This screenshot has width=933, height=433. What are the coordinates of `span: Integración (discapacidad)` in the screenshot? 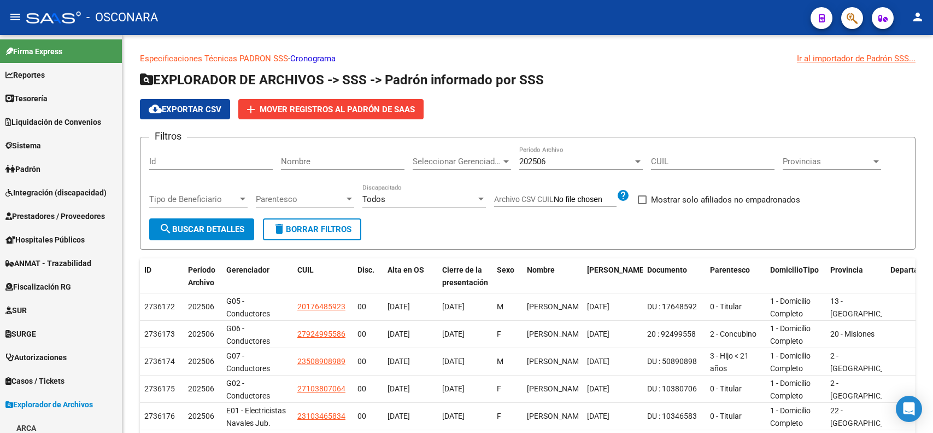 It's located at (56, 192).